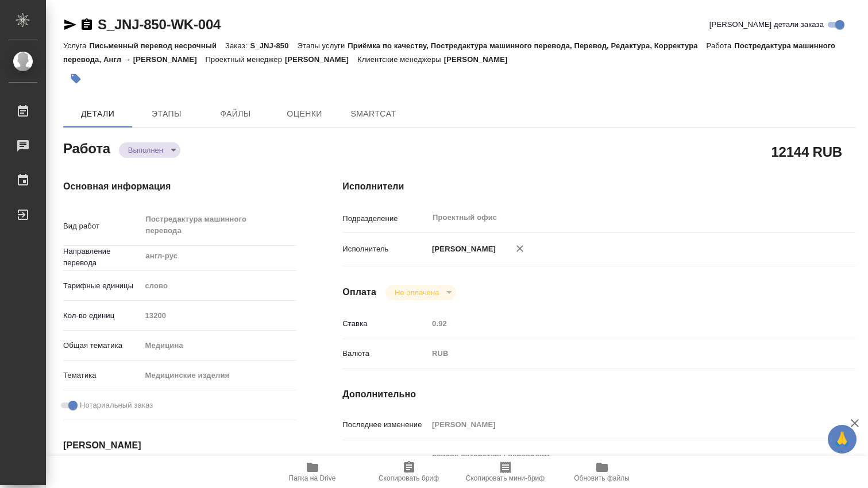 The width and height of the screenshot is (868, 488). Describe the element at coordinates (385, 353) in the screenshot. I see `p: Валюта` at that location.